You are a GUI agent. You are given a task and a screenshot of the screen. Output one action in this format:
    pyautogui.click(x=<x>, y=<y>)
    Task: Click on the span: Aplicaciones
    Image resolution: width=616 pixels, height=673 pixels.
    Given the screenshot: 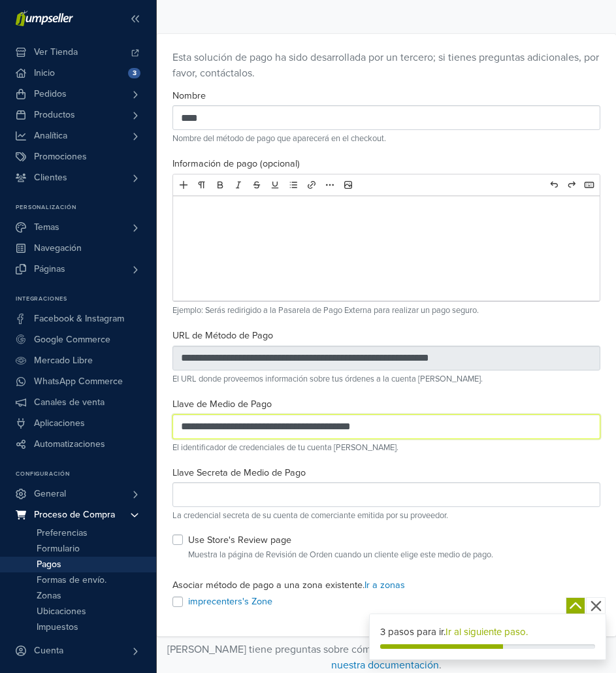 What is the action you would take?
    pyautogui.click(x=59, y=424)
    